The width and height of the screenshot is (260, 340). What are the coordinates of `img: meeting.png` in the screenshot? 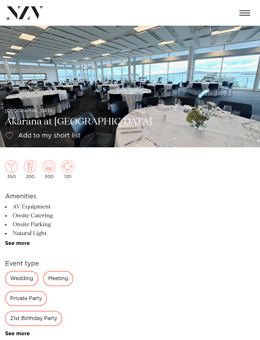 It's located at (68, 166).